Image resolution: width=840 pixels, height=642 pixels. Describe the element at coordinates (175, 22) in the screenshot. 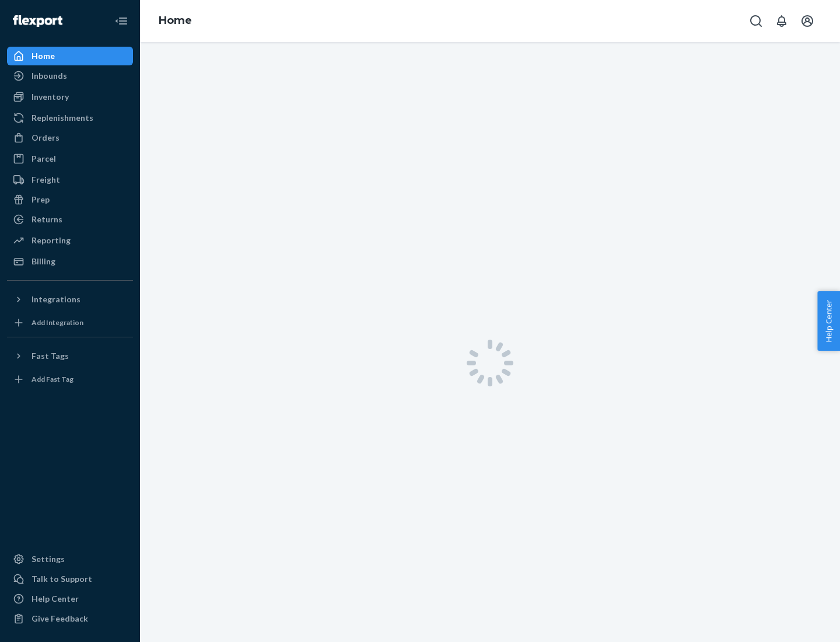

I see `ol: breadcrumbs` at that location.